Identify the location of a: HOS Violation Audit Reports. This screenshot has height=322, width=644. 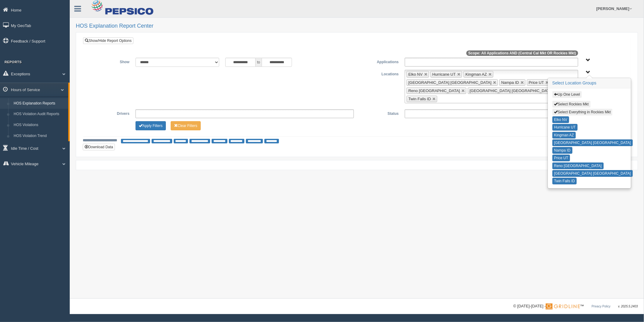
(40, 114).